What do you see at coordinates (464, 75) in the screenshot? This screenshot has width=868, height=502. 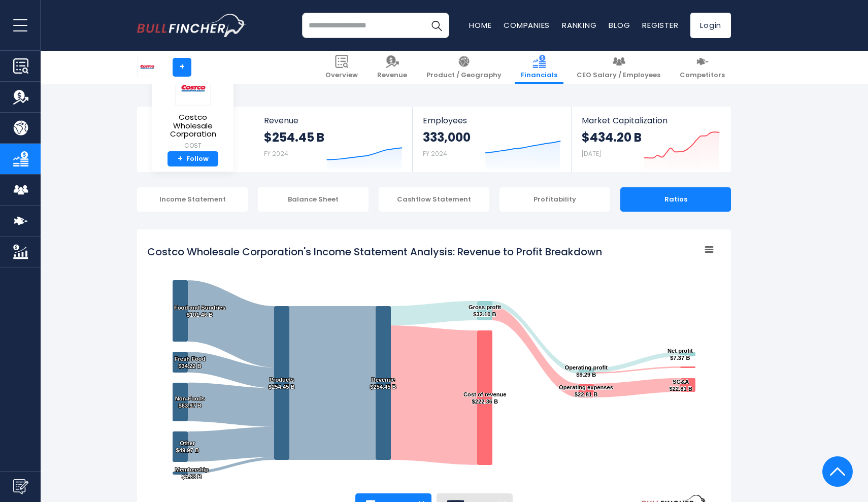 I see `span: Product / Geography` at bounding box center [464, 75].